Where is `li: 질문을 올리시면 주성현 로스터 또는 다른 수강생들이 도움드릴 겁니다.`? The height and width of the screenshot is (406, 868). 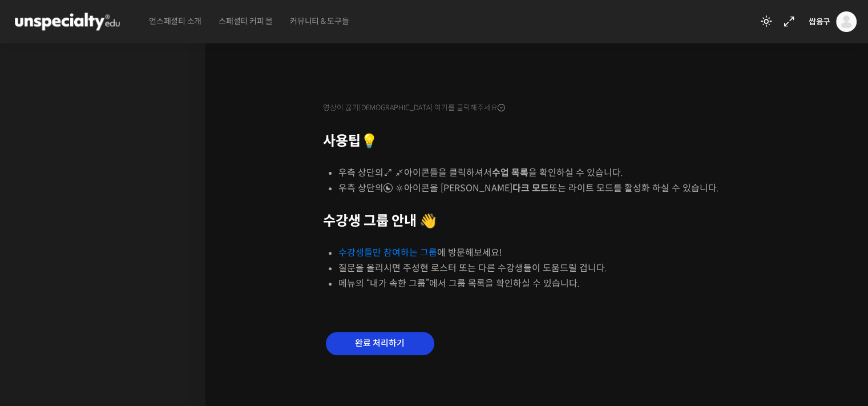
li: 질문을 올리시면 주성현 로스터 또는 다른 수강생들이 도움드릴 겁니다. is located at coordinates (547, 268).